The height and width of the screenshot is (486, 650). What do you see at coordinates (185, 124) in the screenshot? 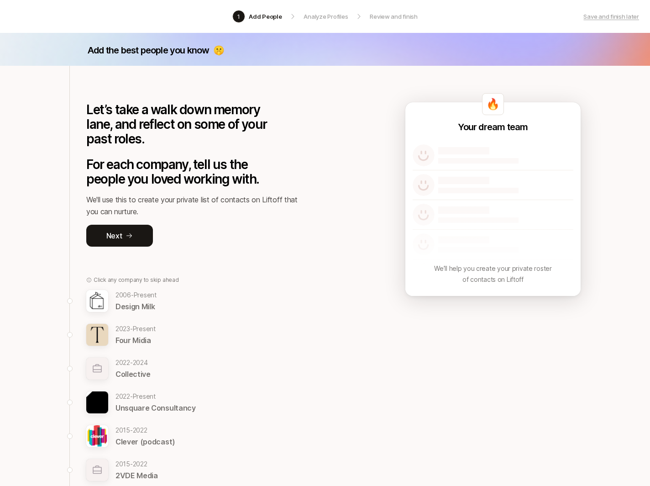
I see `p: Let’s take a walk down memory lane, and reflect on some of your past roles.` at bounding box center [185, 124].